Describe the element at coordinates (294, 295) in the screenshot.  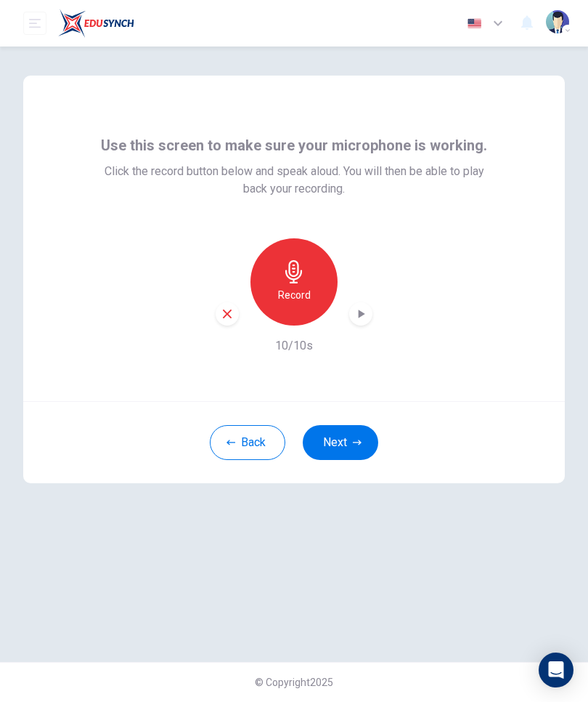
I see `h6: Record` at that location.